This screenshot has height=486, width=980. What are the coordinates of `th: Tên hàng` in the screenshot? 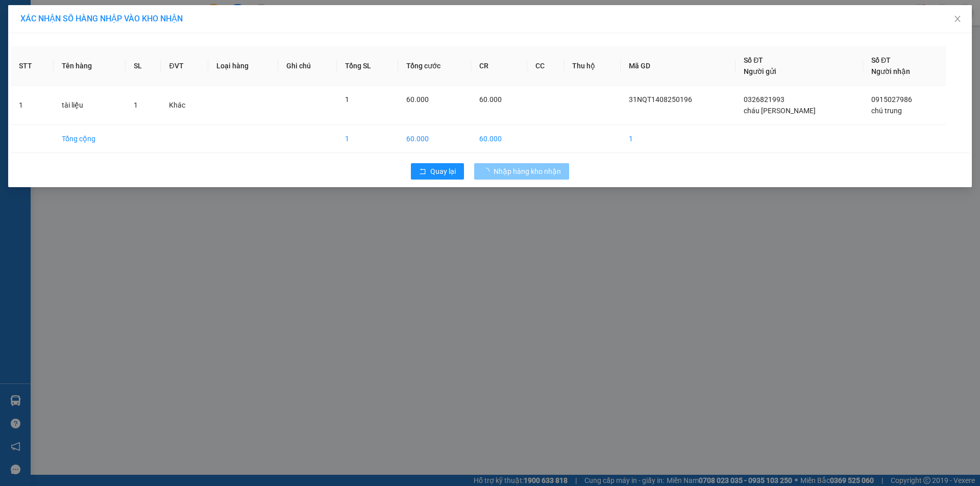 It's located at (89, 66).